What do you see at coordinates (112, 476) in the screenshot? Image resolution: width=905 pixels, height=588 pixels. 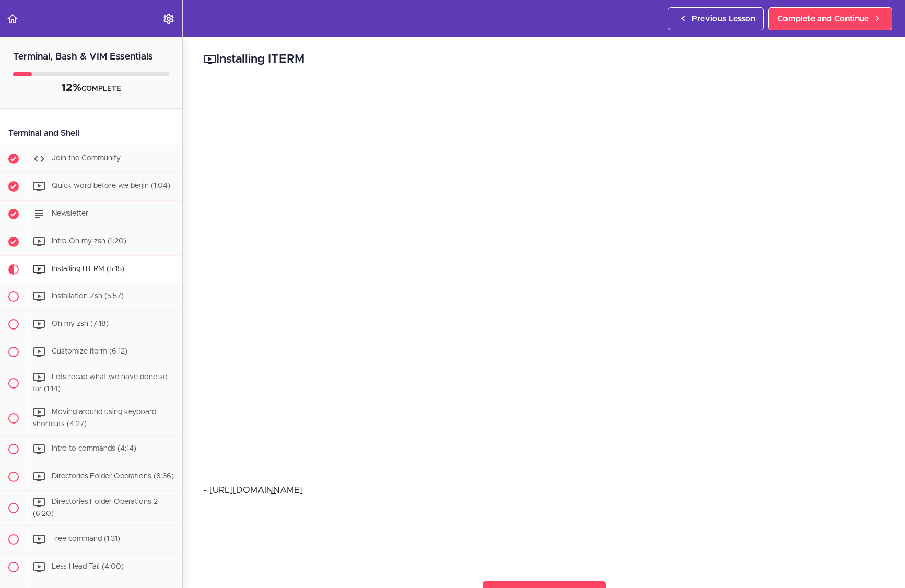 I see `span: Directories:Folder Operations (8:36)` at bounding box center [112, 476].